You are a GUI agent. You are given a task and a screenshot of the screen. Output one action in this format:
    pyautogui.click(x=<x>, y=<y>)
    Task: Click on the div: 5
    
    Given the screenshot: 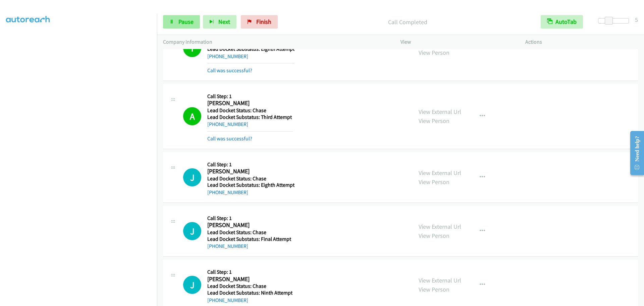 What is the action you would take?
    pyautogui.click(x=636, y=19)
    